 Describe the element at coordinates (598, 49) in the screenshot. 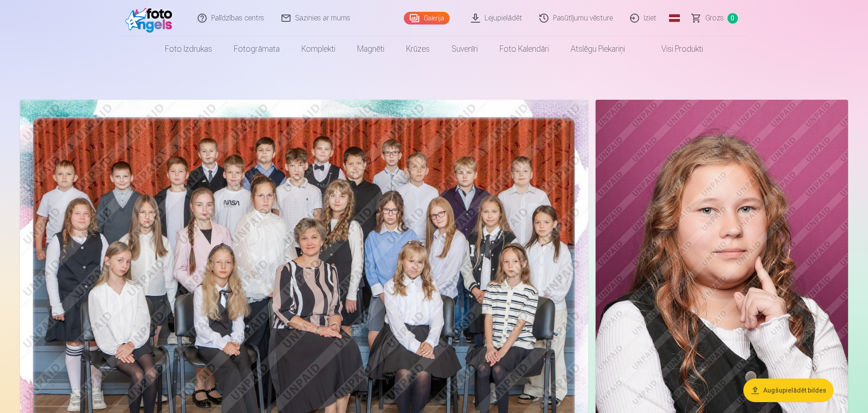

I see `a: Atslēgu piekariņi` at that location.